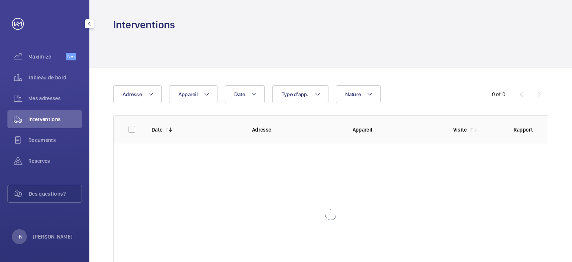  Describe the element at coordinates (295, 94) in the screenshot. I see `span: Type d'app.` at that location.